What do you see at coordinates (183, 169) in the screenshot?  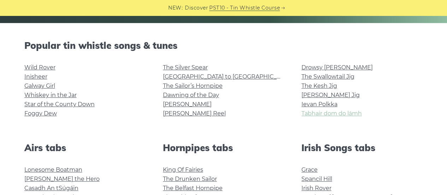 I see `a: King Of Fairies` at bounding box center [183, 169].